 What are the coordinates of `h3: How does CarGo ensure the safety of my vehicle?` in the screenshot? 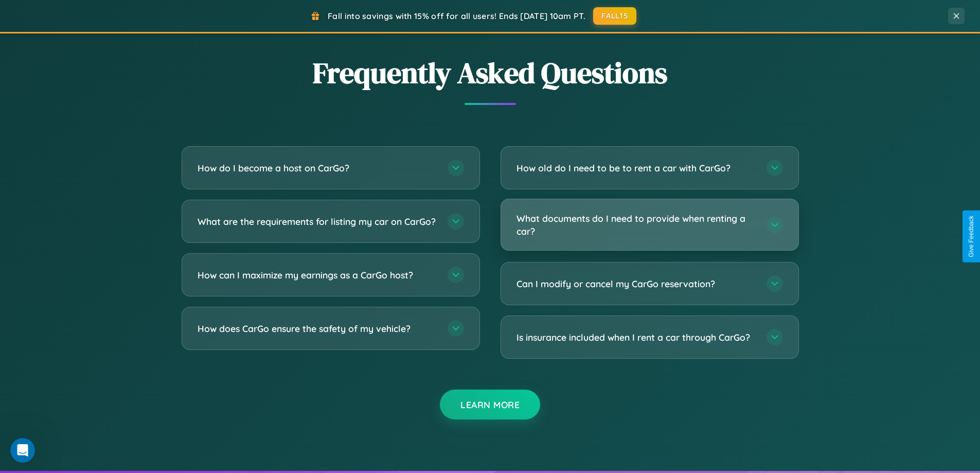 It's located at (317, 328).